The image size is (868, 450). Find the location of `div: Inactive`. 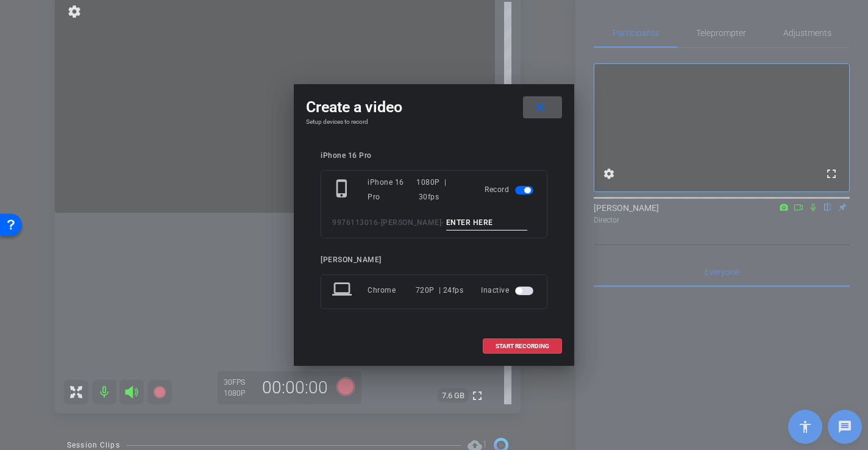

div: Inactive is located at coordinates (508, 290).